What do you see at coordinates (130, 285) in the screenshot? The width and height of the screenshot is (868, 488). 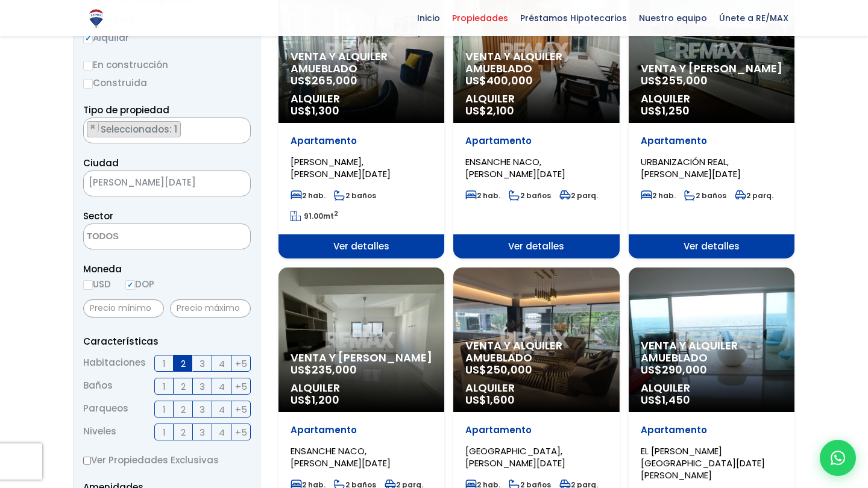 I see `input: DOP` at bounding box center [130, 285].